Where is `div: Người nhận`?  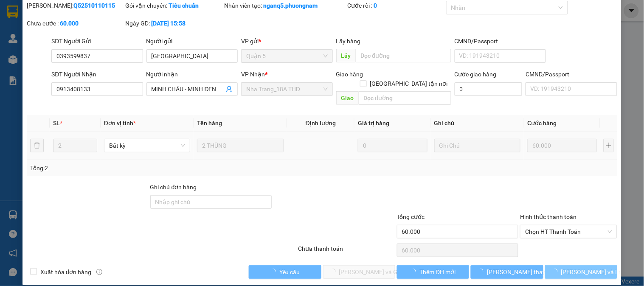
div: Người nhận is located at coordinates (192, 74).